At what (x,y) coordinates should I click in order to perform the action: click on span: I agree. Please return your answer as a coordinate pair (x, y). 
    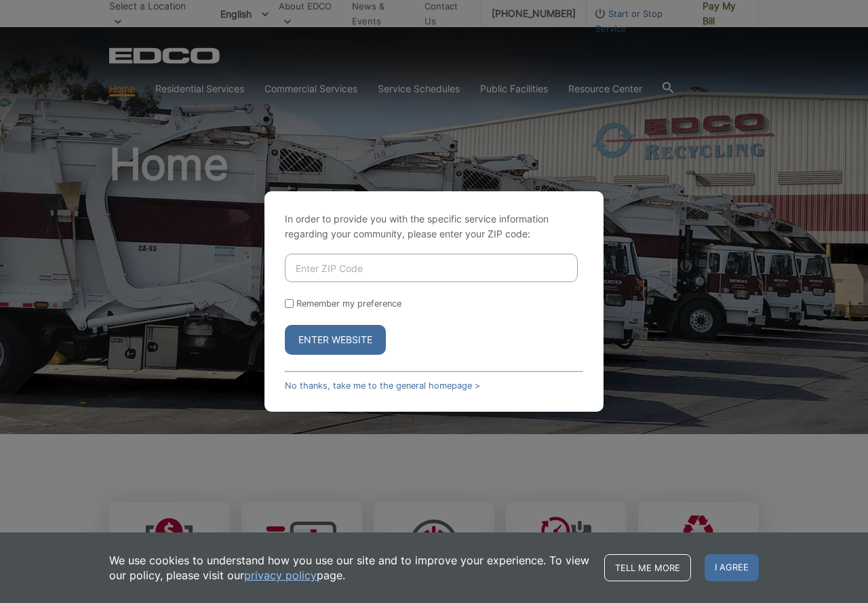
    Looking at the image, I should click on (731, 567).